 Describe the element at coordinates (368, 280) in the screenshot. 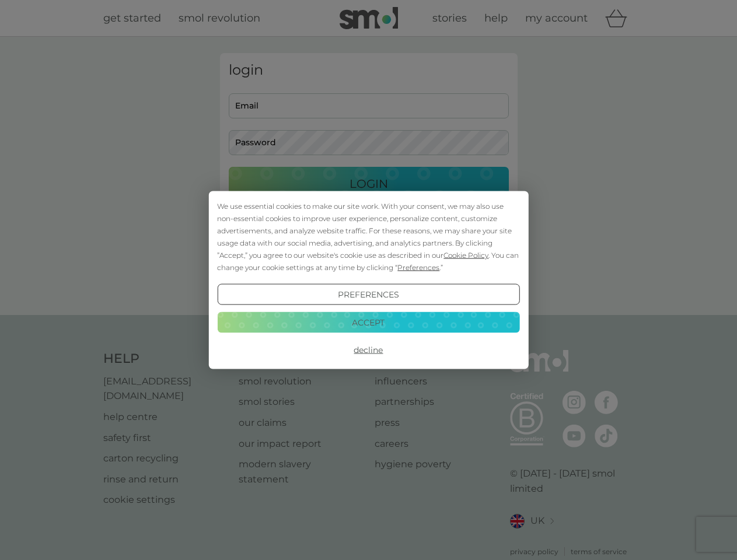

I see `div: Cookie Consent Prompt` at that location.